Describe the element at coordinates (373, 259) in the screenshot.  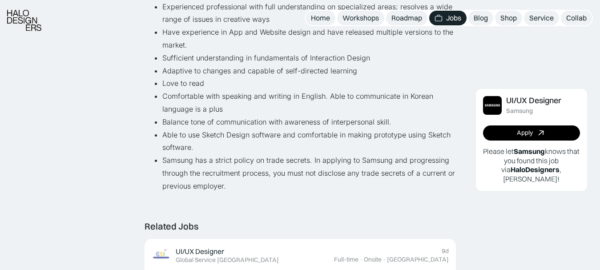
I see `div: Onsite` at that location.